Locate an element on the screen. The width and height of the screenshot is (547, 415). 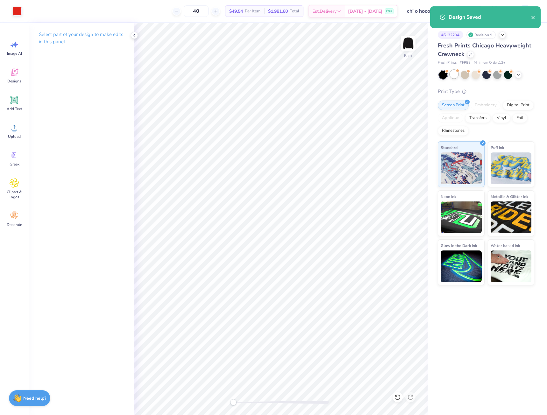
img: Puff Ink is located at coordinates (511, 168).